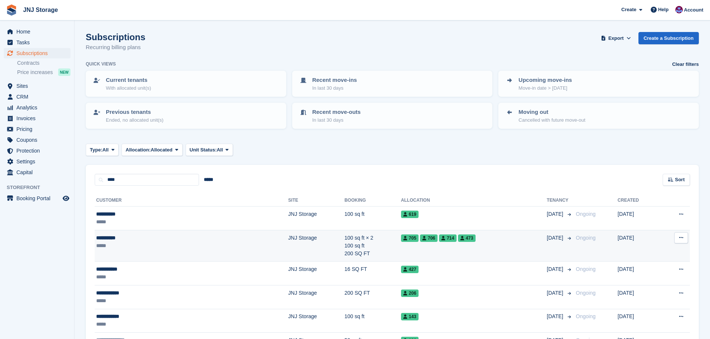 The image size is (710, 339). What do you see at coordinates (39, 151) in the screenshot?
I see `span: Protection` at bounding box center [39, 151].